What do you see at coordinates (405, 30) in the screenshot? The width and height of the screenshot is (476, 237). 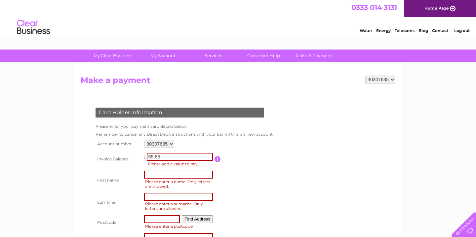 I see `a: Telecoms` at bounding box center [405, 30].